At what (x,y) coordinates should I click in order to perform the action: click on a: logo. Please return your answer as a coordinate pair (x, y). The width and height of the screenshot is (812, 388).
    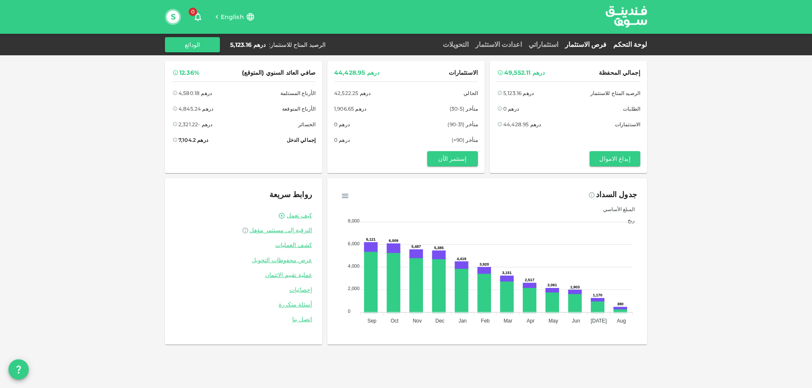
    Looking at the image, I should click on (626, 16).